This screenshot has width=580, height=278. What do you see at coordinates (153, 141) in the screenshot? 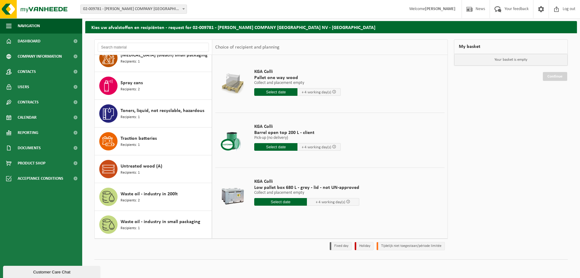
I see `button: Traction batteries Recipients: 1` at bounding box center [153, 141].